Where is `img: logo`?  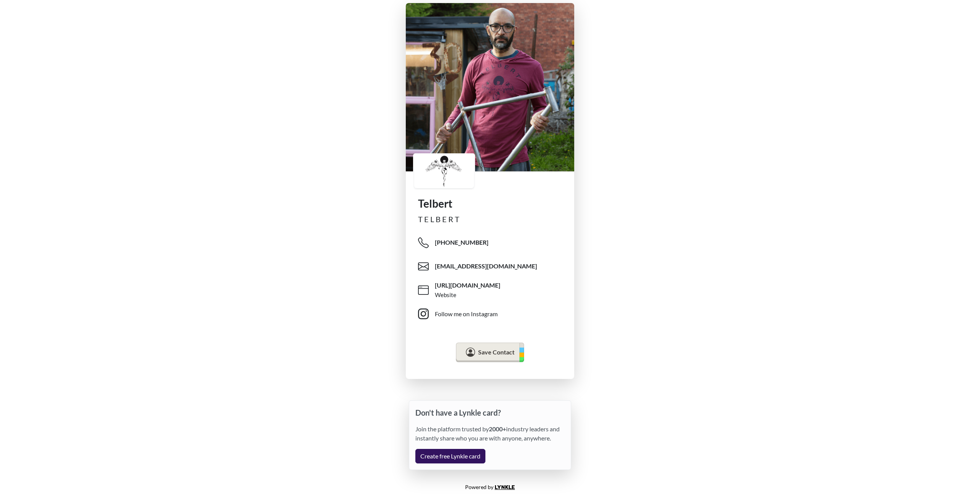 img: logo is located at coordinates (444, 171).